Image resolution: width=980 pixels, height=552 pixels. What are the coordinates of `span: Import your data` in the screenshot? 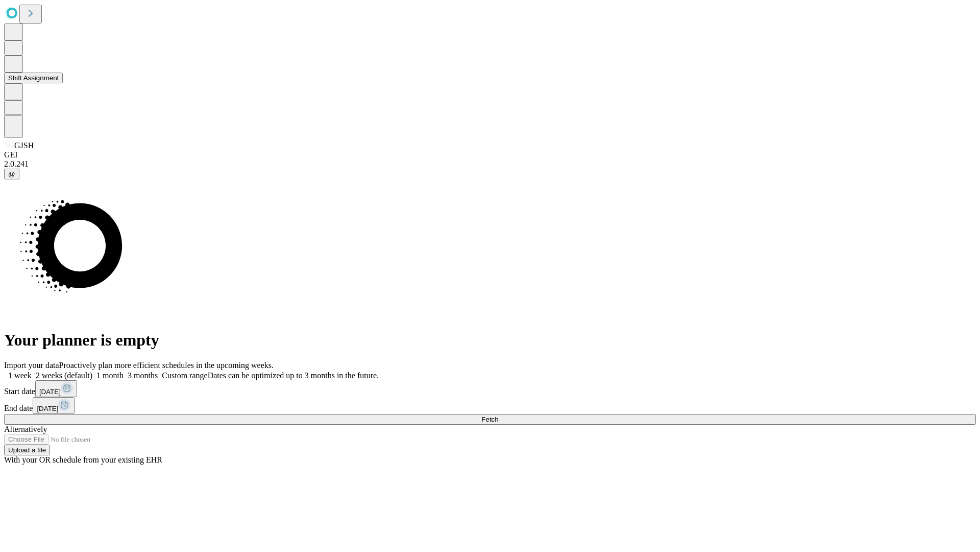 It's located at (32, 365).